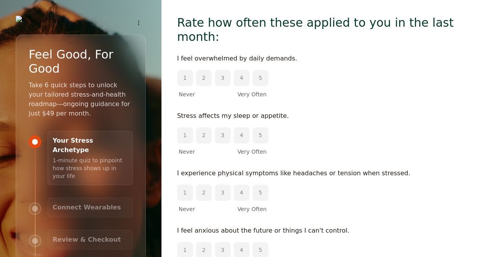 This screenshot has height=257, width=484. Describe the element at coordinates (323, 231) in the screenshot. I see `p: I feel anxious about the future or things I can't control.` at that location.